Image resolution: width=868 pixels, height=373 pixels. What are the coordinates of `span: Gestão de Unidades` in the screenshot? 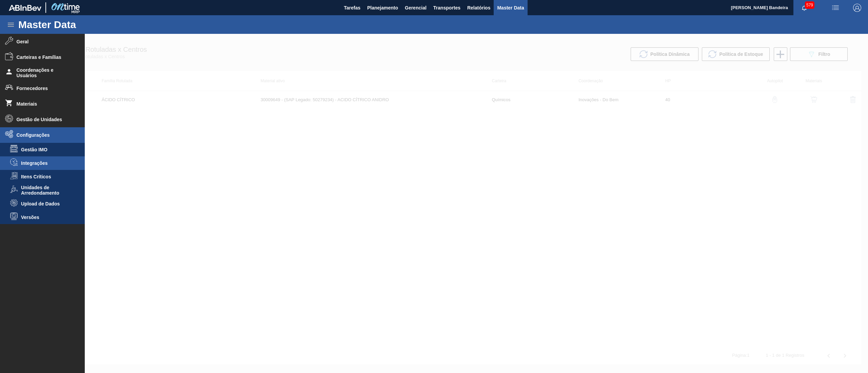 It's located at (44, 119).